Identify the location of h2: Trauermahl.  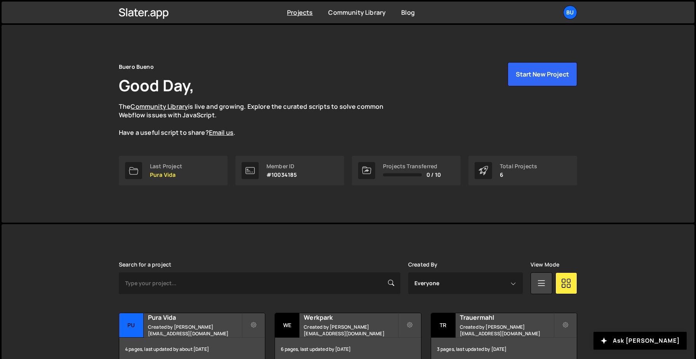
(506, 317).